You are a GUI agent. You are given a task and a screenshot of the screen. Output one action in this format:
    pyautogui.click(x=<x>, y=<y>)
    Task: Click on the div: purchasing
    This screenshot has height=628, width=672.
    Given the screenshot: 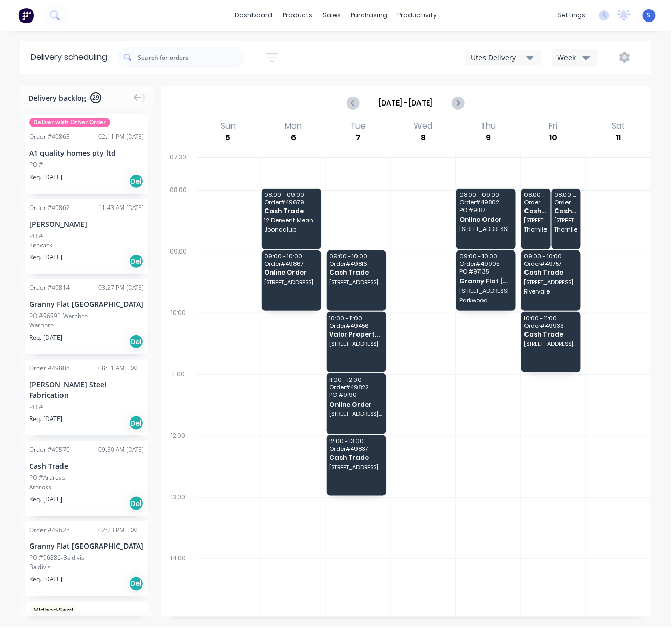 What is the action you would take?
    pyautogui.click(x=369, y=15)
    